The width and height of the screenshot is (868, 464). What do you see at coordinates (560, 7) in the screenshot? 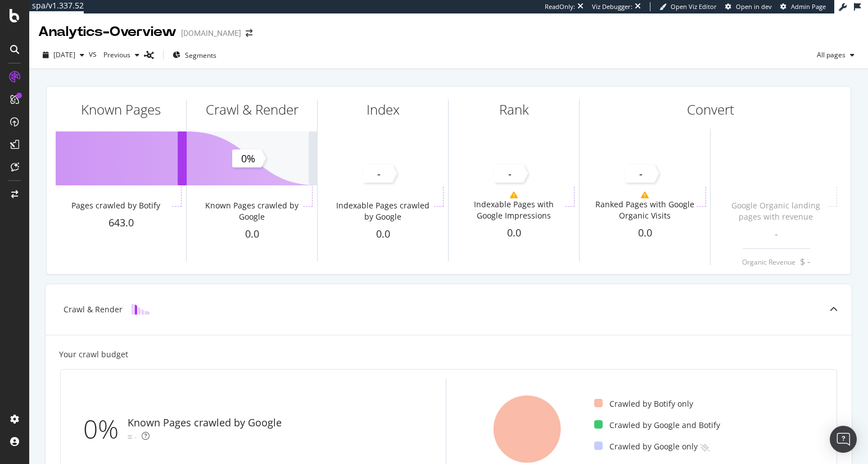
I see `div: ReadOnly:` at bounding box center [560, 7].